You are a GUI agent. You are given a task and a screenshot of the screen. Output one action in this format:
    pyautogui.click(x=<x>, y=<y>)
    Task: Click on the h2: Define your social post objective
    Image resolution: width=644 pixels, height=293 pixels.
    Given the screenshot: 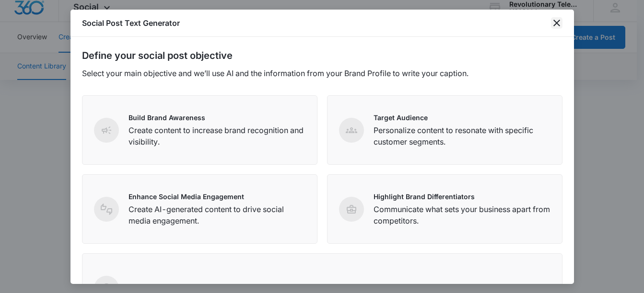 What is the action you would take?
    pyautogui.click(x=322, y=56)
    